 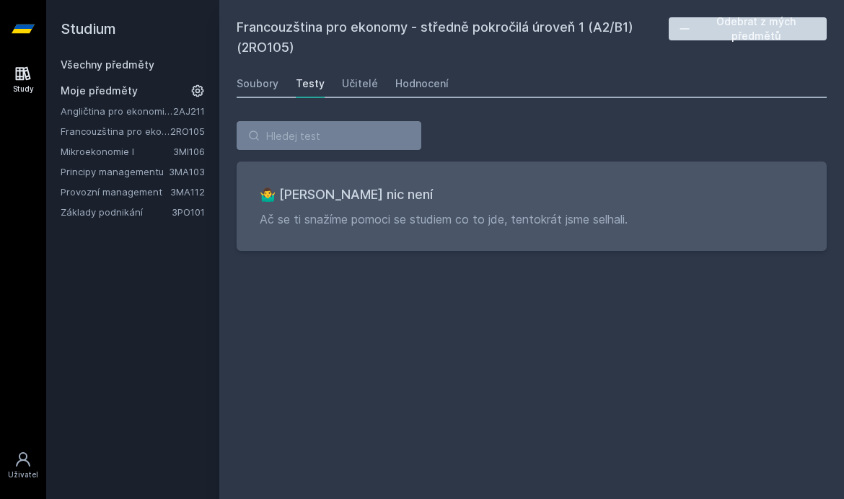 What do you see at coordinates (116, 212) in the screenshot?
I see `a: Základy podnikání` at bounding box center [116, 212].